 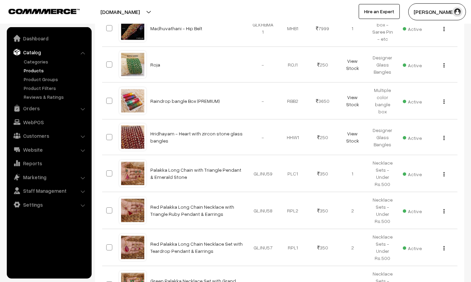 I want to click on a: Red Palakka Long Chain Necklace with Triangle Ruby Pendant & Earrings, so click(x=192, y=210).